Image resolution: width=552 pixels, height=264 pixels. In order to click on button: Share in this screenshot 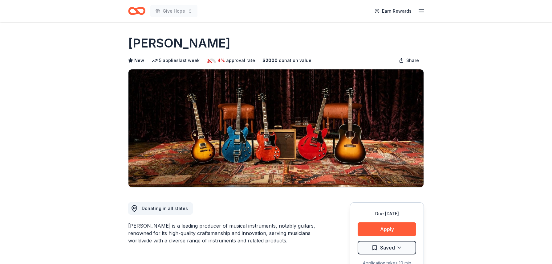, I will do `click(409, 60)`.